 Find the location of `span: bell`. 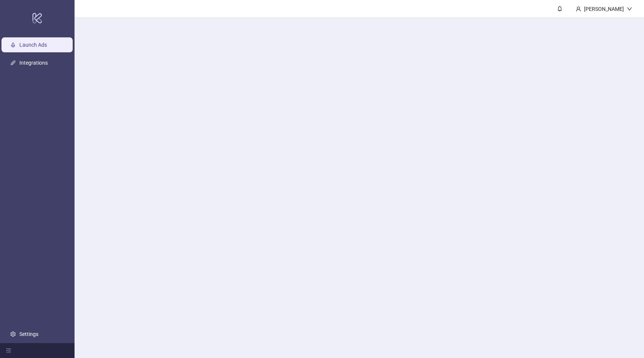

span: bell is located at coordinates (560, 9).